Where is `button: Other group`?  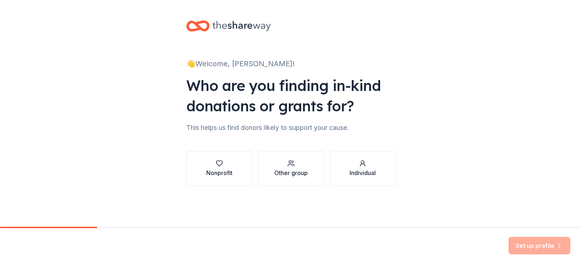 button: Other group is located at coordinates (291, 168).